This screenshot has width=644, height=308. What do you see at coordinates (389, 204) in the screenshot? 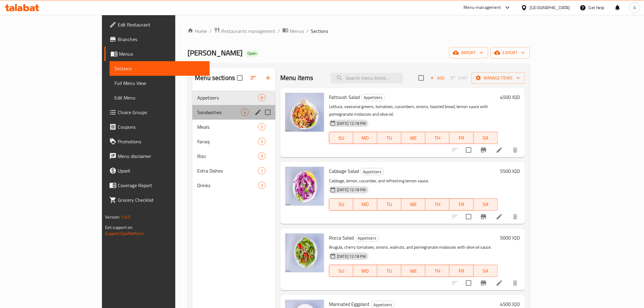
I see `span: TU` at bounding box center [389, 204].